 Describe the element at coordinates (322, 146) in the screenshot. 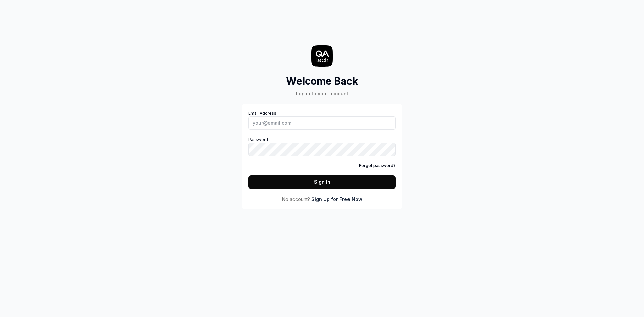

I see `label: Password` at that location.